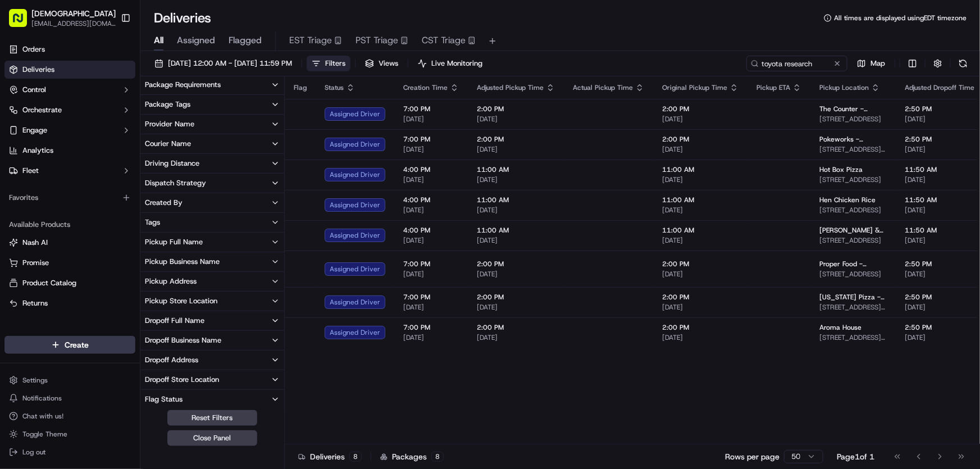 Image resolution: width=980 pixels, height=469 pixels. I want to click on button: Created By, so click(213, 203).